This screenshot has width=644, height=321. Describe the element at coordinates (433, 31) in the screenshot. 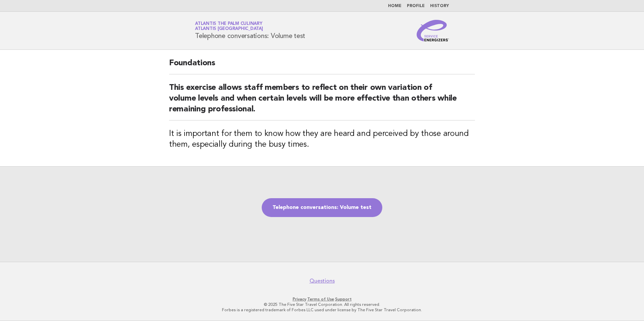

I see `img: Service Energizers` at that location.